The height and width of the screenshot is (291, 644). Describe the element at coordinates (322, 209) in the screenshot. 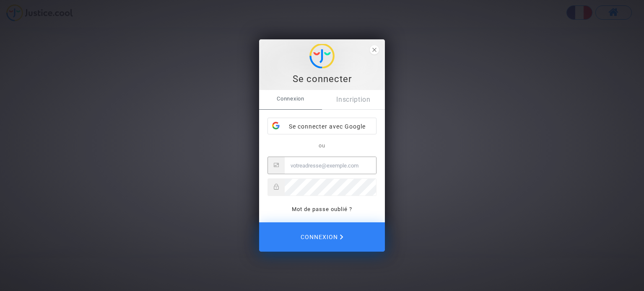

I see `a: Mot de passe oublié ?` at that location.